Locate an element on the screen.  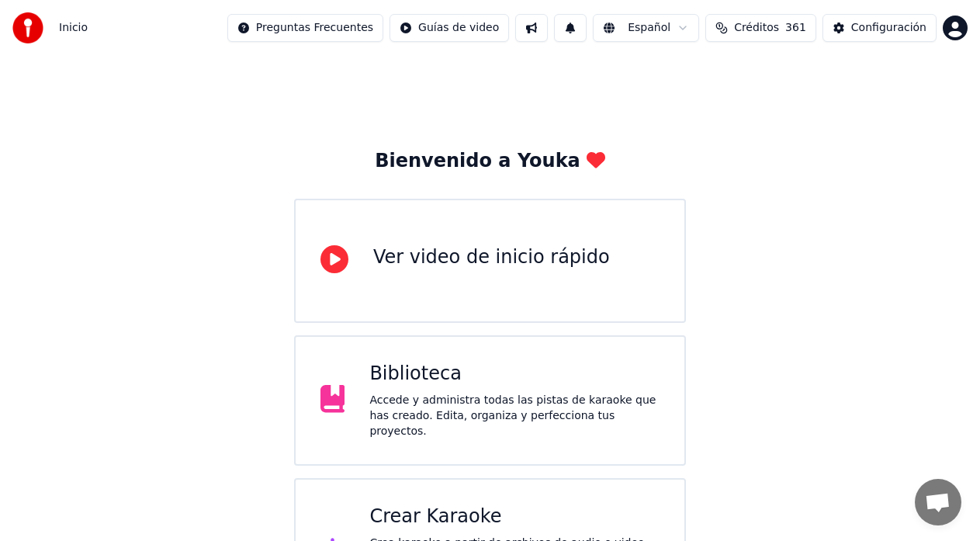
div: Configuración is located at coordinates (888, 28).